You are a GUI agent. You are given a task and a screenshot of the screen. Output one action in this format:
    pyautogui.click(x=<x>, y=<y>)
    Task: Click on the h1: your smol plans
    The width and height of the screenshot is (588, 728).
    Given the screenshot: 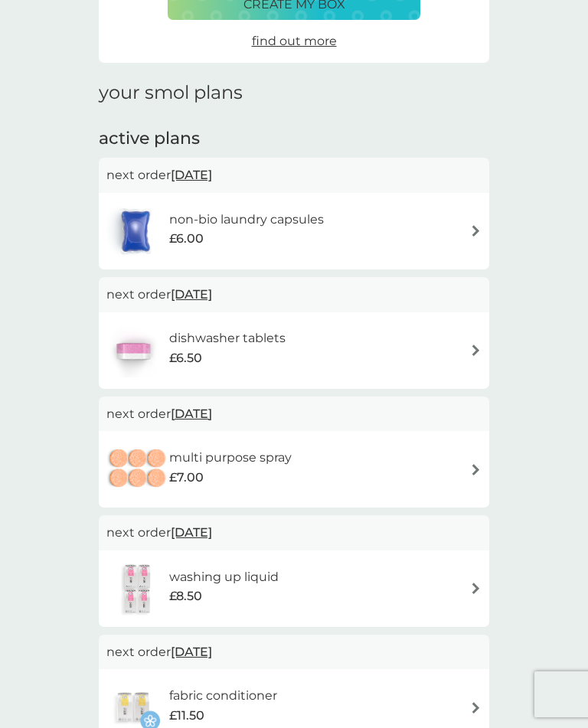 What is the action you would take?
    pyautogui.click(x=294, y=93)
    